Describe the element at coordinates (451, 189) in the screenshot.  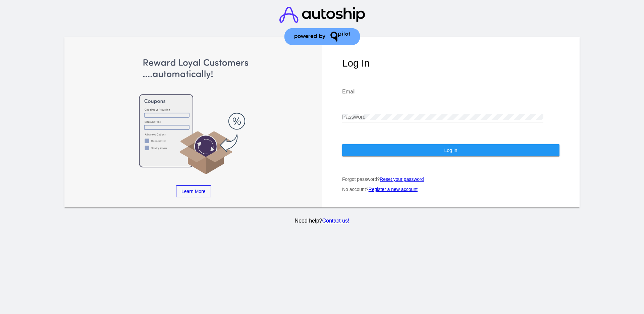
I see `p: No account?` at that location.